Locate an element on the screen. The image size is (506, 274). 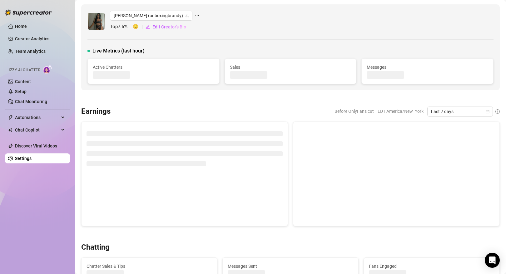
span: Automations is located at coordinates (37, 118).